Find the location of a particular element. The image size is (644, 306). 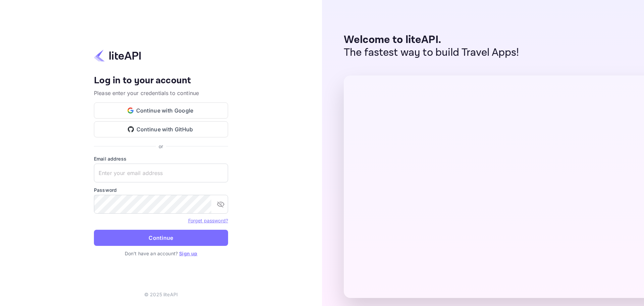

p: Welcome to liteAPI. is located at coordinates (432, 40).